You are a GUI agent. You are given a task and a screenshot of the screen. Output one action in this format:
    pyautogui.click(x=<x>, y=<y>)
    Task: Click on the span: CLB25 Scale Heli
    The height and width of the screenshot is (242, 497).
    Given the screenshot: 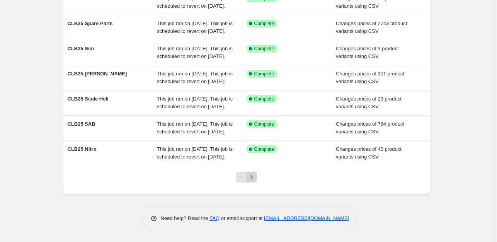 What is the action you would take?
    pyautogui.click(x=88, y=98)
    